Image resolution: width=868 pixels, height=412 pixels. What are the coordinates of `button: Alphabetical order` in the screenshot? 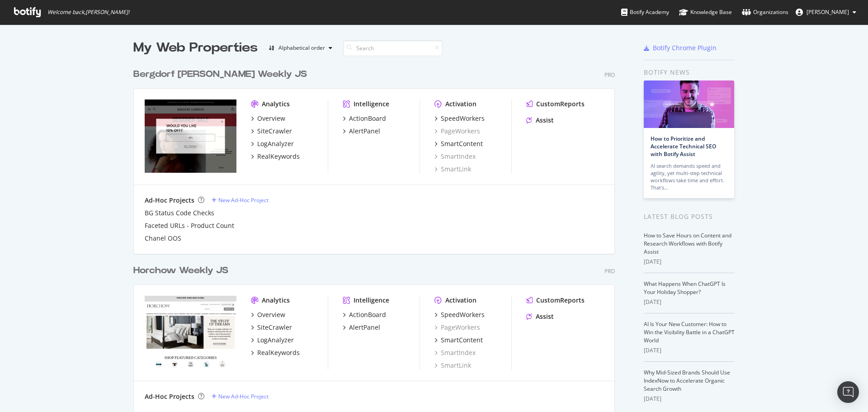 It's located at (300, 48).